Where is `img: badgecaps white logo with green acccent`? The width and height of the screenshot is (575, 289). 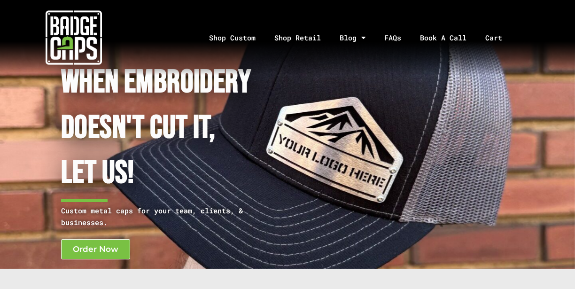
img: badgecaps white logo with green acccent is located at coordinates (74, 38).